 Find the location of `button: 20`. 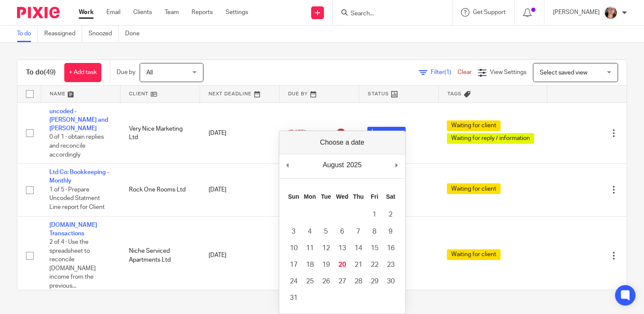

button: 20 is located at coordinates (342, 265).